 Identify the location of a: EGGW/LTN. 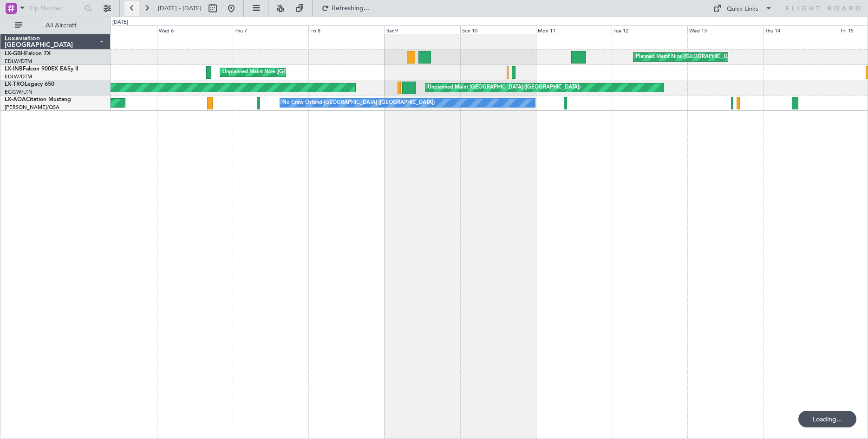
(19, 91).